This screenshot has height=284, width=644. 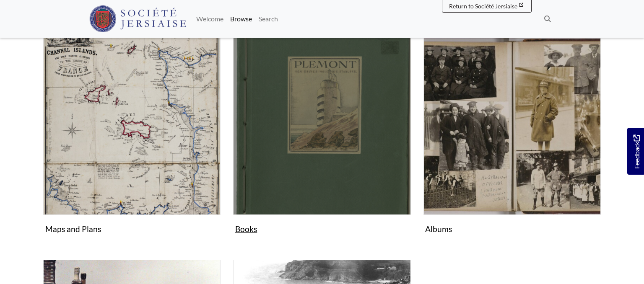 What do you see at coordinates (636, 152) in the screenshot?
I see `a: Would you like to provide feedback?` at bounding box center [636, 152].